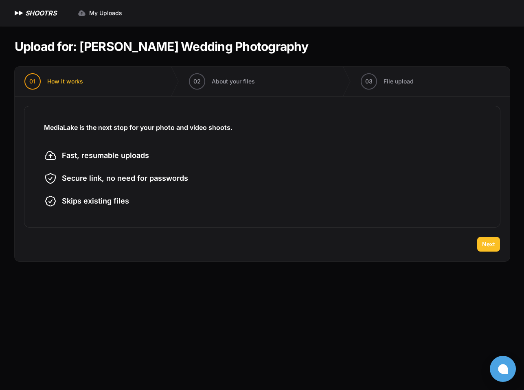 This screenshot has height=390, width=524. Describe the element at coordinates (95, 201) in the screenshot. I see `span: Skips existing files` at that location.